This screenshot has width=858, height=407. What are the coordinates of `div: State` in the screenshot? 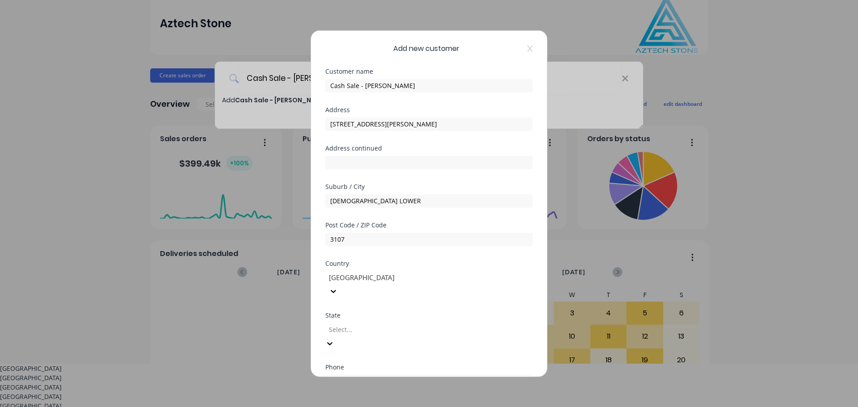 It's located at (429, 315).